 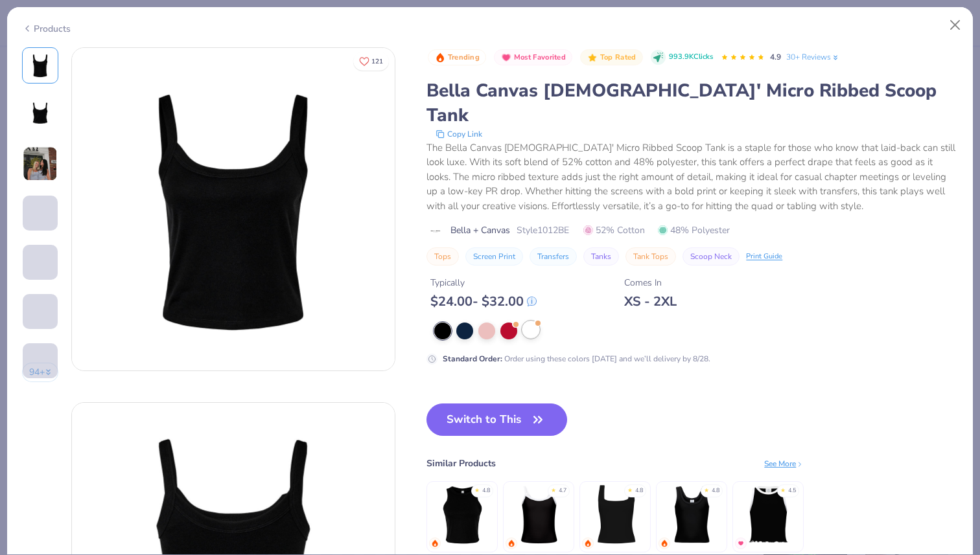 What do you see at coordinates (792, 491) in the screenshot?
I see `div: 4.5` at bounding box center [792, 491].